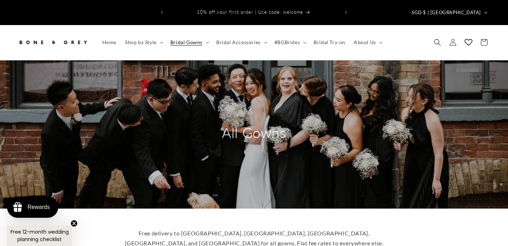  Describe the element at coordinates (189, 42) in the screenshot. I see `summary: Bridal Gowns` at that location.